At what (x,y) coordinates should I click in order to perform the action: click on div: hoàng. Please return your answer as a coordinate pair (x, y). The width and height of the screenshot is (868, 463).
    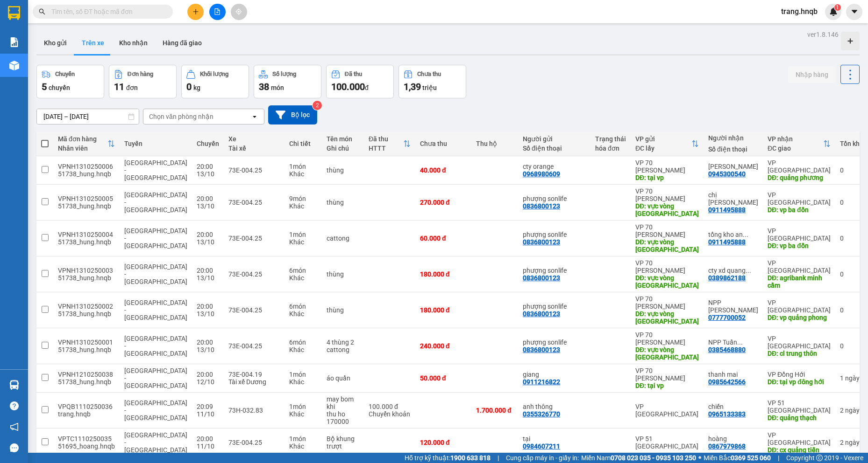
    Looking at the image, I should click on (732, 439).